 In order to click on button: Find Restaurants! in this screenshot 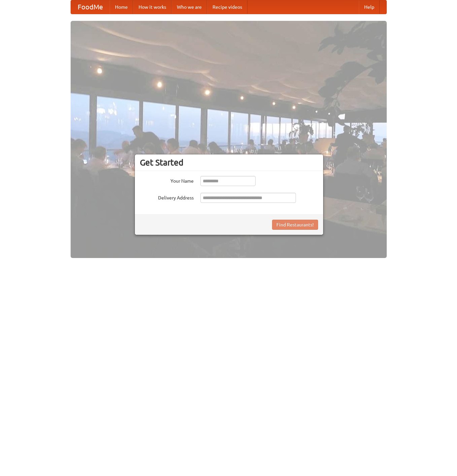, I will do `click(295, 225)`.